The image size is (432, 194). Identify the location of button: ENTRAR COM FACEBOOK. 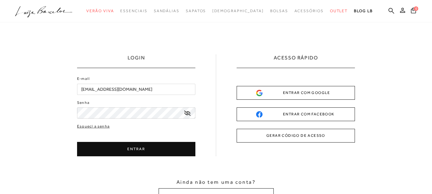
(296, 114).